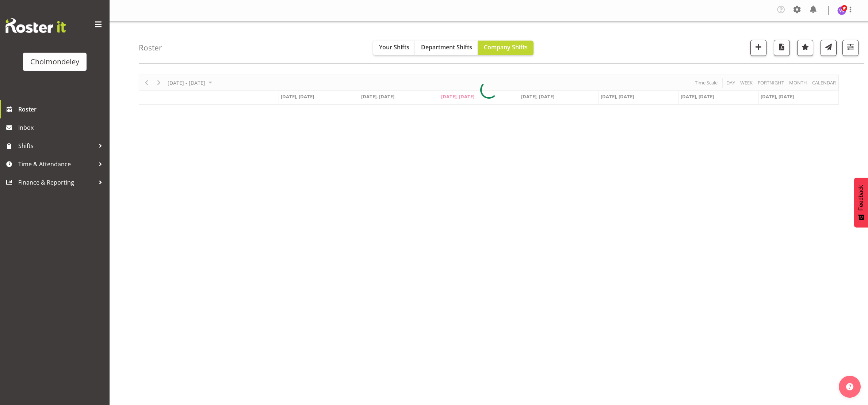 The image size is (868, 405). Describe the element at coordinates (506, 48) in the screenshot. I see `button: Company Shifts` at that location.